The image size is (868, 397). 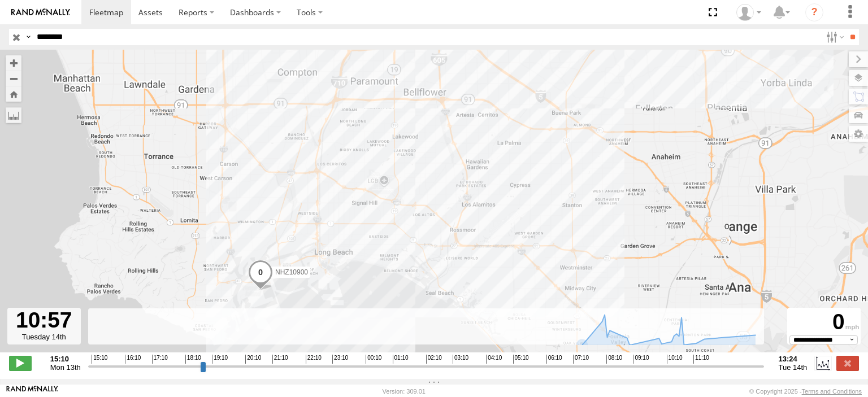 I want to click on span: 16:10, so click(x=132, y=359).